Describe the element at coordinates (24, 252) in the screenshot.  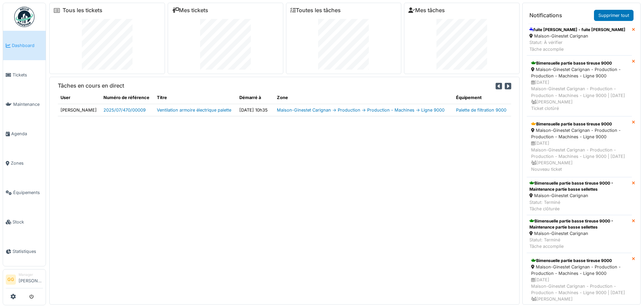
I see `a: Statistiques` at that location.